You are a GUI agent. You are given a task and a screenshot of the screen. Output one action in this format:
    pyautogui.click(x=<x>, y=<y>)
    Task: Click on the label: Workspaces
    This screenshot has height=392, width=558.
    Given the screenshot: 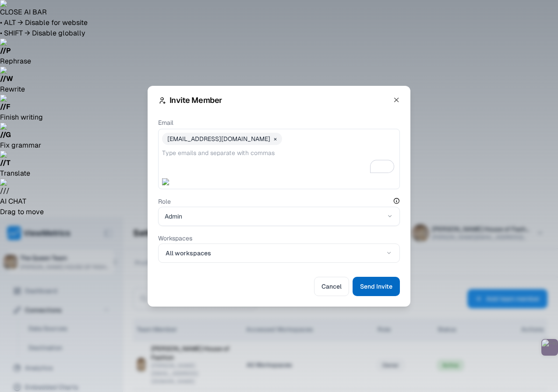 What is the action you would take?
    pyautogui.click(x=175, y=238)
    